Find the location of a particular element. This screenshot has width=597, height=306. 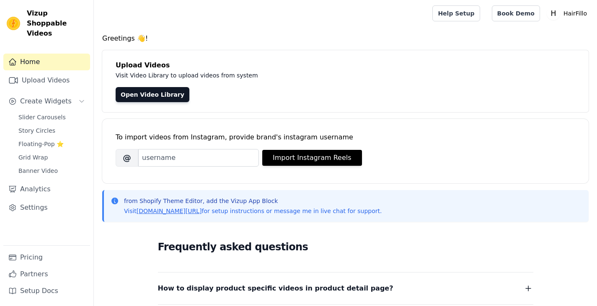

button: Import Instagram Reels is located at coordinates (312, 158).